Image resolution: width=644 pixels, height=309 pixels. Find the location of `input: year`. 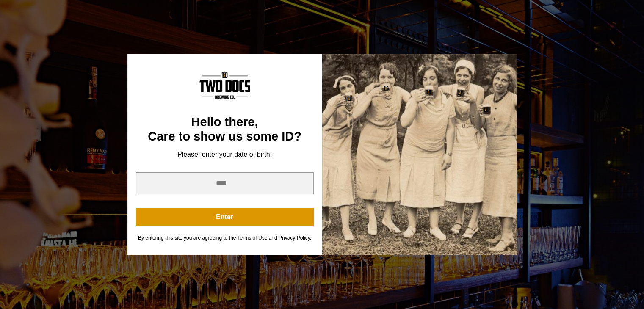

input: year is located at coordinates (225, 183).